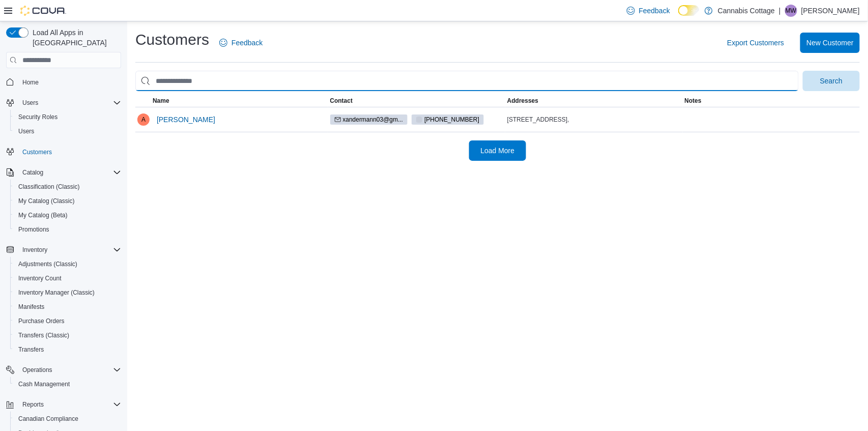  What do you see at coordinates (68, 335) in the screenshot?
I see `button: Transfers (Classic)` at bounding box center [68, 335].